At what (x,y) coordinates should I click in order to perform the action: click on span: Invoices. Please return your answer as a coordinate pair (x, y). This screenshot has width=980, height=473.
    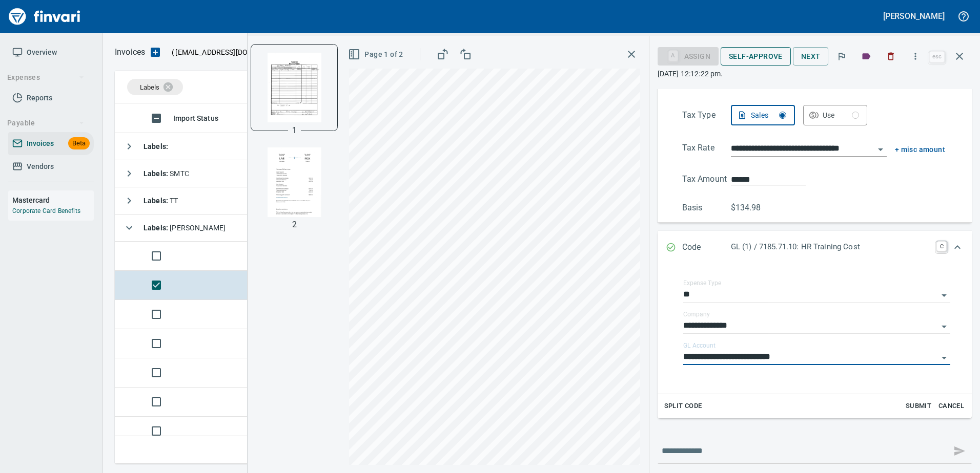
    Looking at the image, I should click on (40, 143).